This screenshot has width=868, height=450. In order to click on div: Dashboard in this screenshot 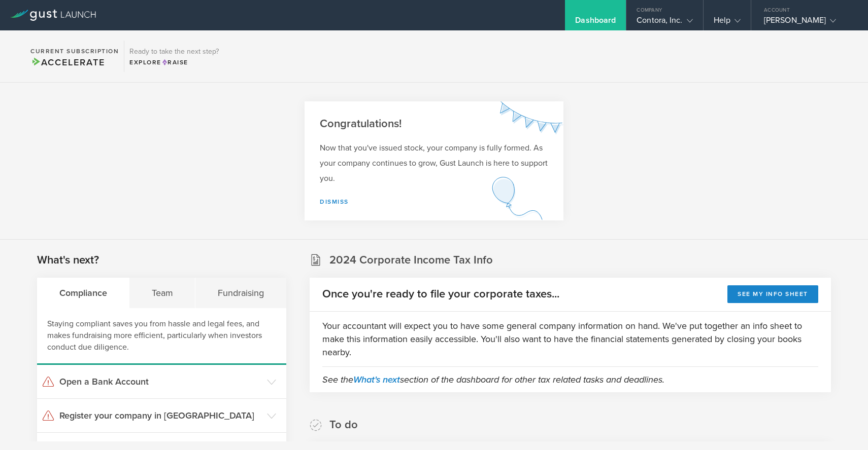, I will do `click(595, 23)`.